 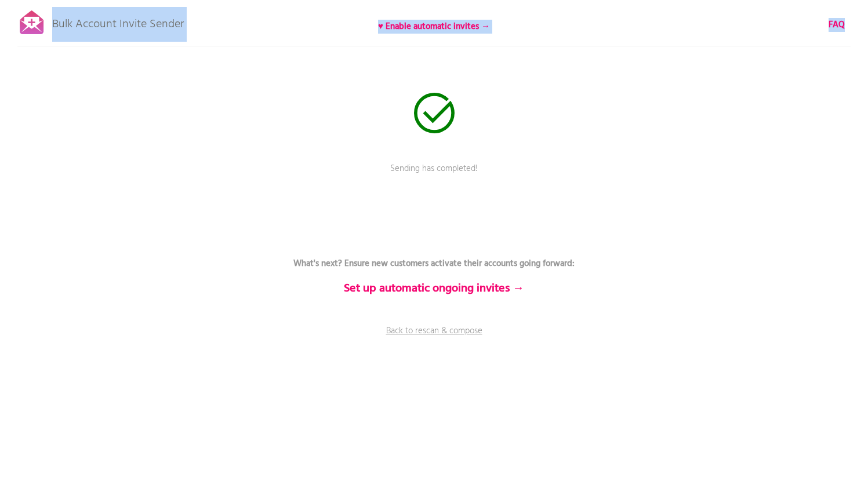 What do you see at coordinates (836, 25) in the screenshot?
I see `b: FAQ` at bounding box center [836, 25].